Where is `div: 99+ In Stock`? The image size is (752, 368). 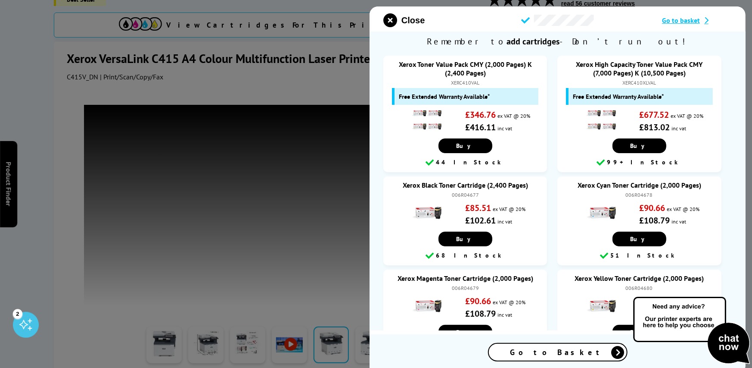 div: 99+ In Stock is located at coordinates (640, 162).